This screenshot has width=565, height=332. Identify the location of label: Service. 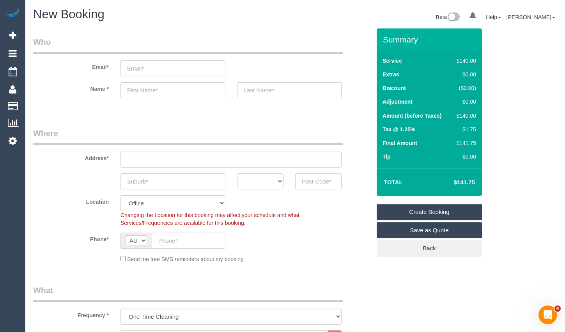
(392, 61).